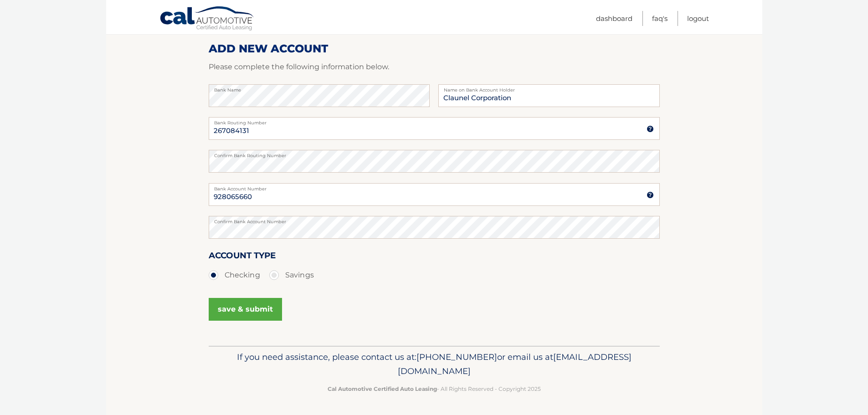  What do you see at coordinates (434, 187) in the screenshot?
I see `label: Bank Account Number` at bounding box center [434, 187].